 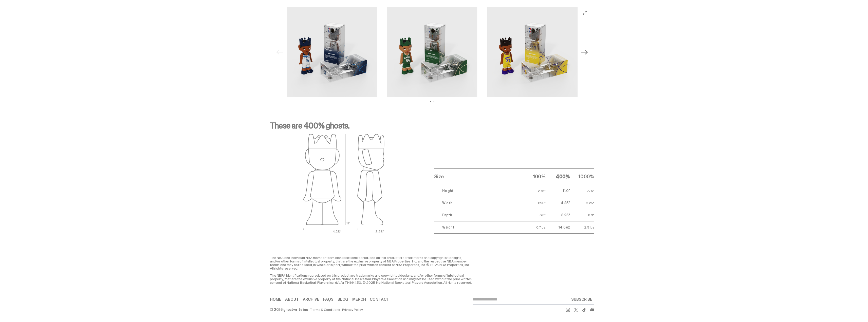 What do you see at coordinates (585, 13) in the screenshot?
I see `button: View full-screen` at bounding box center [585, 13].